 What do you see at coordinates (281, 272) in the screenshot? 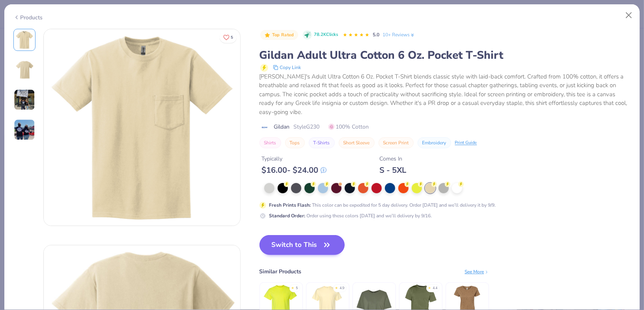
I see `div: Similar Products` at bounding box center [281, 272].